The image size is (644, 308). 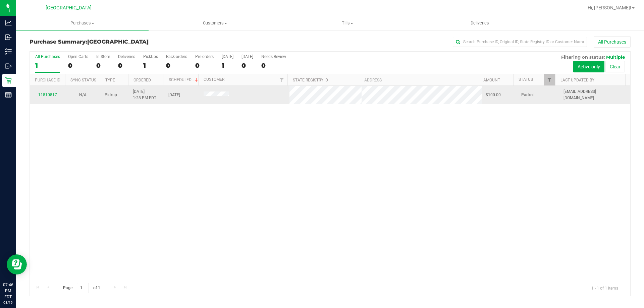 What do you see at coordinates (184, 80) in the screenshot?
I see `a: Scheduled` at bounding box center [184, 80].